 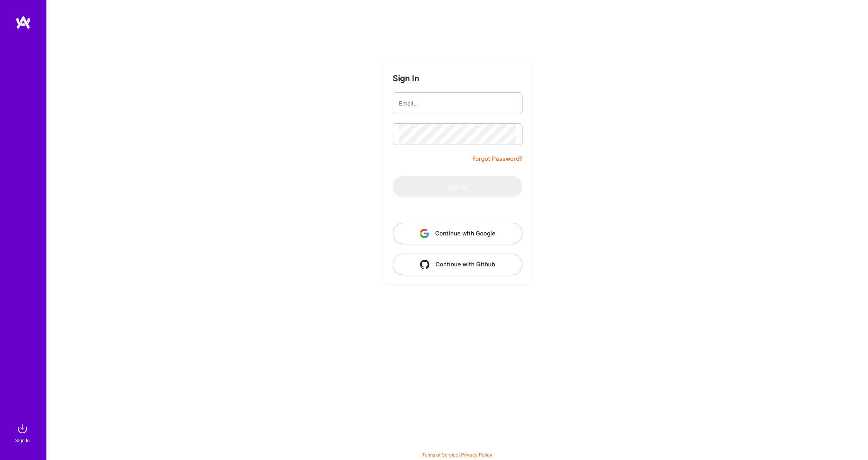 I want to click on a: Terms of Service, so click(x=440, y=455).